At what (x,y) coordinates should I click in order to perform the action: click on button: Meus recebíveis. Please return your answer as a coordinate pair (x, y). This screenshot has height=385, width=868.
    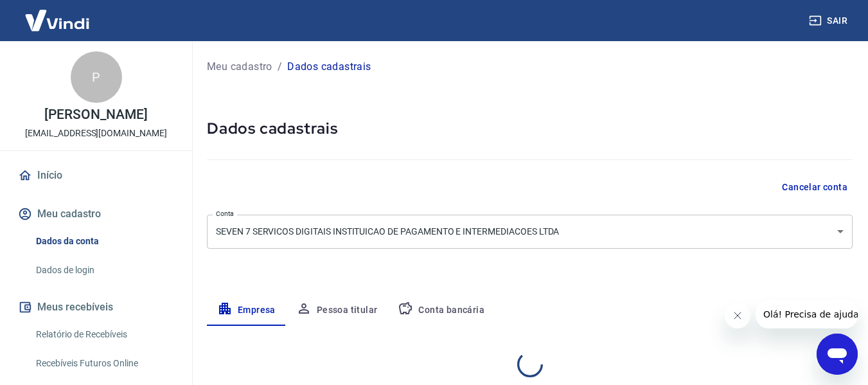
    Looking at the image, I should click on (96, 307).